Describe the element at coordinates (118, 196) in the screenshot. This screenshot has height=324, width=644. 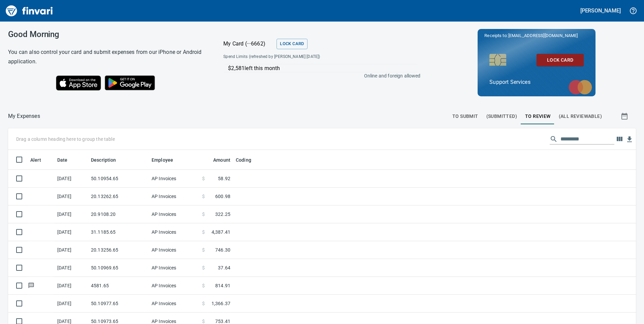
I see `td: 20.13262.65` at that location.